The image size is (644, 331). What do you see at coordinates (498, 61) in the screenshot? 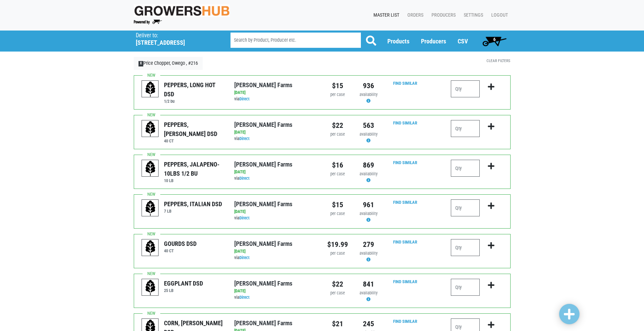
I see `a: Clear Filters` at bounding box center [498, 61].